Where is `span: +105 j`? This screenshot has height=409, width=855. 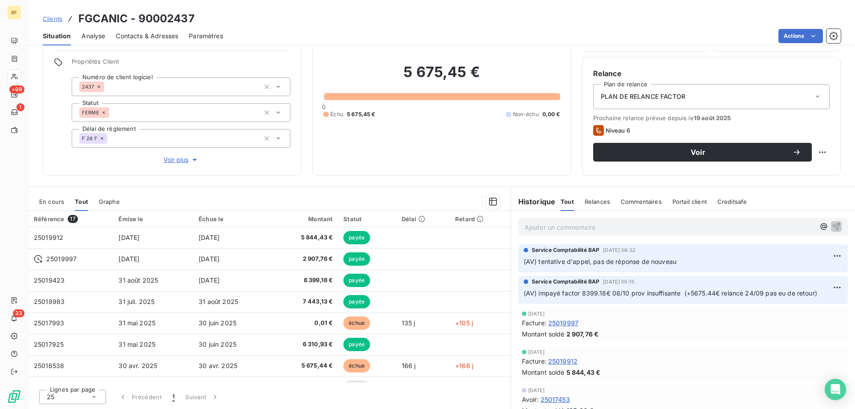 span: +105 j is located at coordinates (464, 323).